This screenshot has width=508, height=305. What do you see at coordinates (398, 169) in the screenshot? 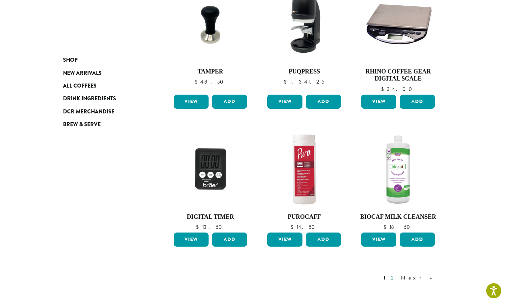
I see `img: DP2315.01.png` at bounding box center [398, 169].